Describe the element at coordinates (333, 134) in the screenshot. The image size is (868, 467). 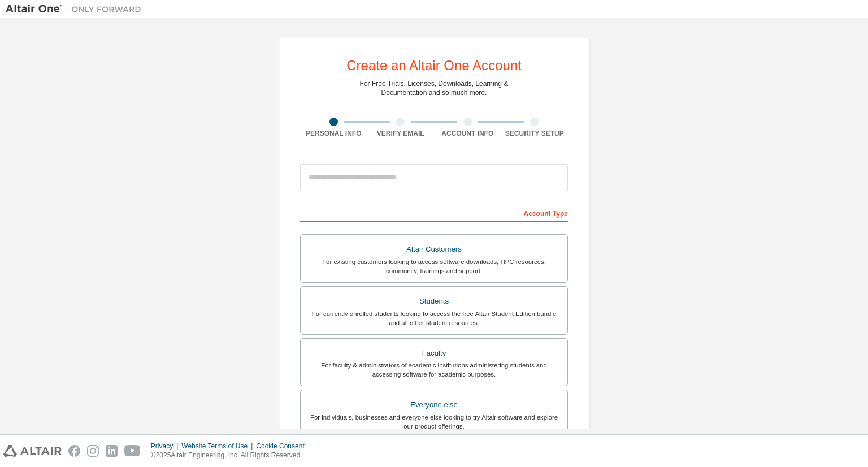
I see `div: Personal Info` at that location.